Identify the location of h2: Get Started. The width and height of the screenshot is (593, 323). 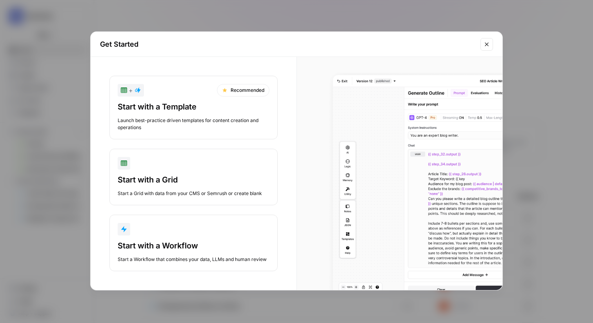
(288, 44).